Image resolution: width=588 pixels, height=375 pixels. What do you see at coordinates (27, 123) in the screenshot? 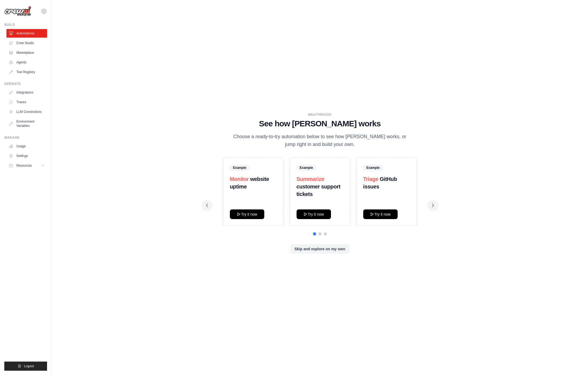
I see `a: Environment Variables` at bounding box center [27, 123].